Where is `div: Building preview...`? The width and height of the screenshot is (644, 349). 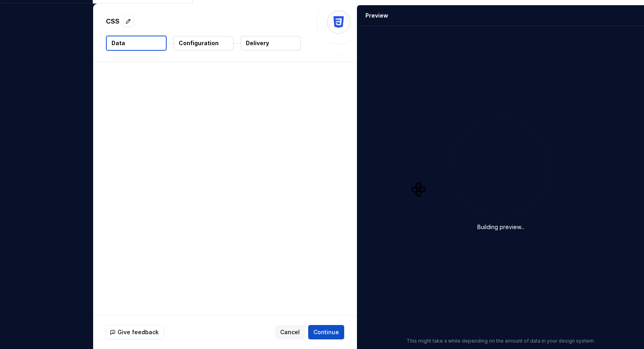 div: Building preview... is located at coordinates (501, 227).